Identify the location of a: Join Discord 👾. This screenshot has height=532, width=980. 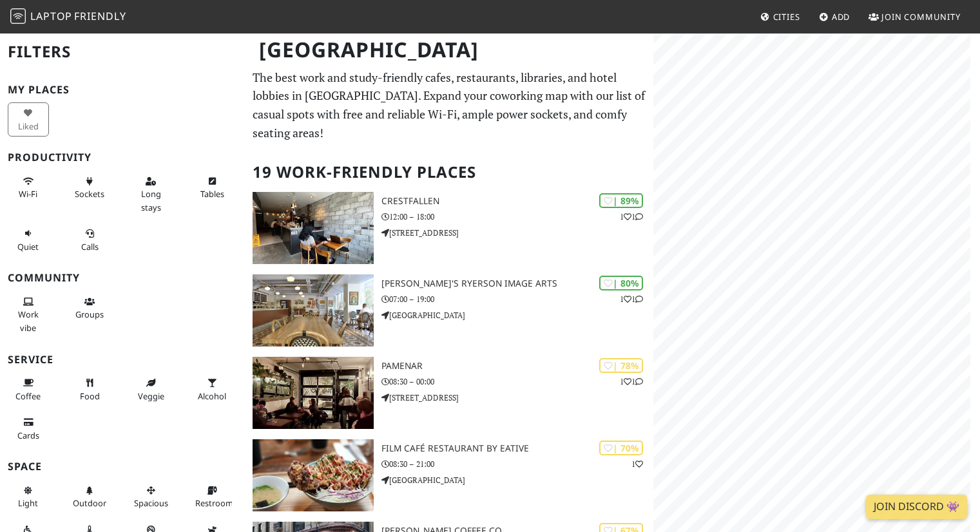
(916, 506).